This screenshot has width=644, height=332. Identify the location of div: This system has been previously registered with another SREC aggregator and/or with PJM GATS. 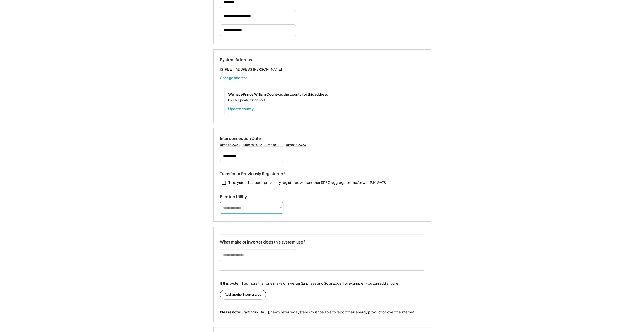
(307, 183).